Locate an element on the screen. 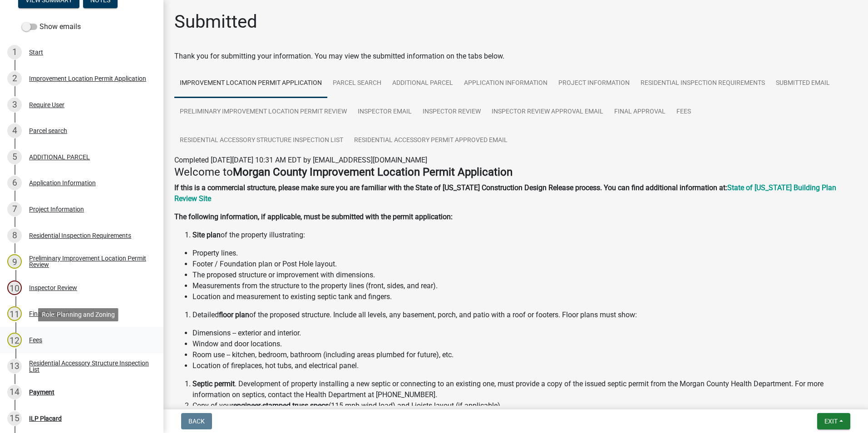  div: Final Approval is located at coordinates (49, 314).